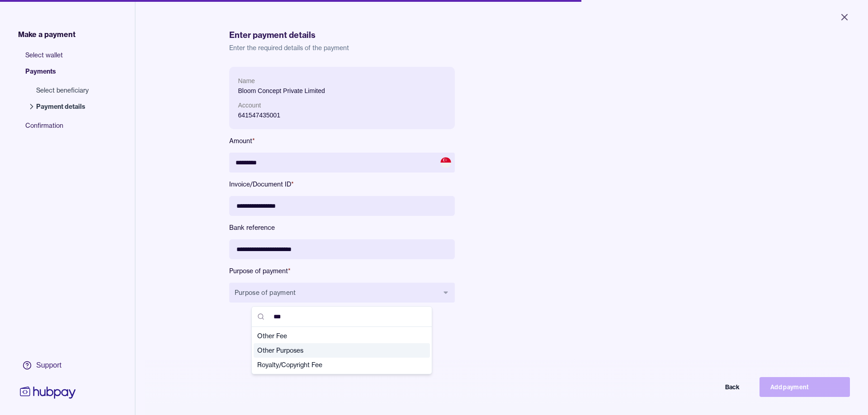 The image size is (868, 415). I want to click on span: Payment details, so click(62, 107).